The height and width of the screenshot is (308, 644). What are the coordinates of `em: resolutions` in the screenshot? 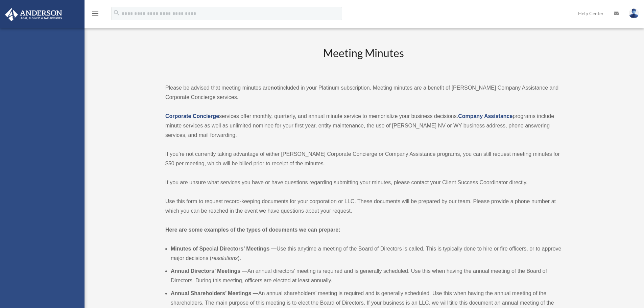 It's located at (224, 258).